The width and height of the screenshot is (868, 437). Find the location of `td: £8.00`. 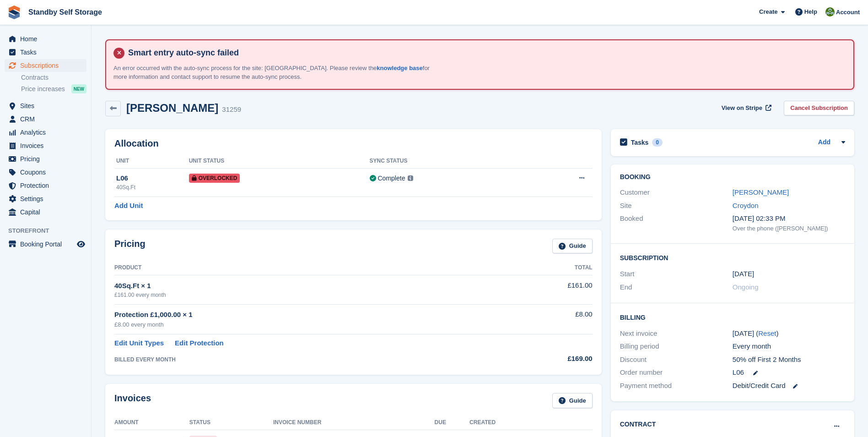

td: £8.00 is located at coordinates (547, 319).